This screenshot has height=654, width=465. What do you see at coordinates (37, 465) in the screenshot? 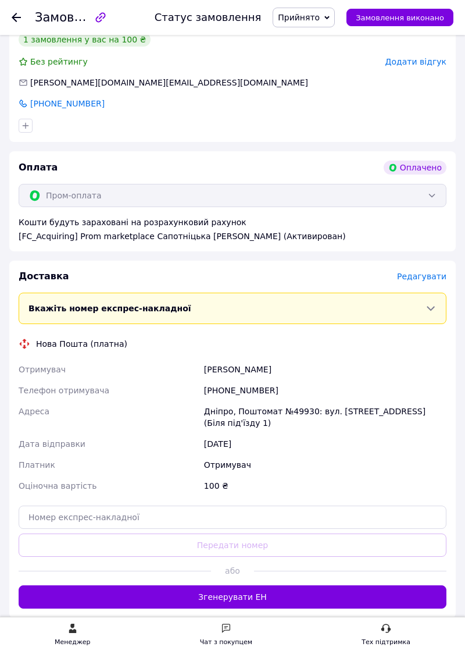
I see `span: Платник` at bounding box center [37, 465].